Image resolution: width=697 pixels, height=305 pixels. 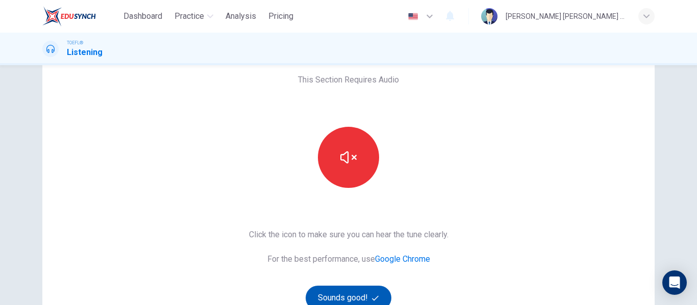 What do you see at coordinates (143, 16) in the screenshot?
I see `a: Dashboard` at bounding box center [143, 16].